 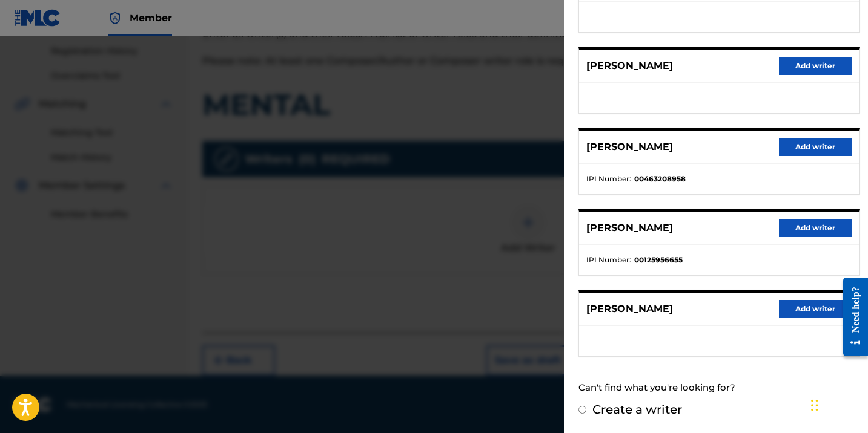 I want to click on img: Top Rightsholder, so click(x=115, y=18).